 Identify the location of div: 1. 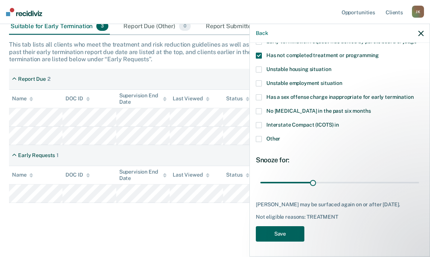
(58, 155).